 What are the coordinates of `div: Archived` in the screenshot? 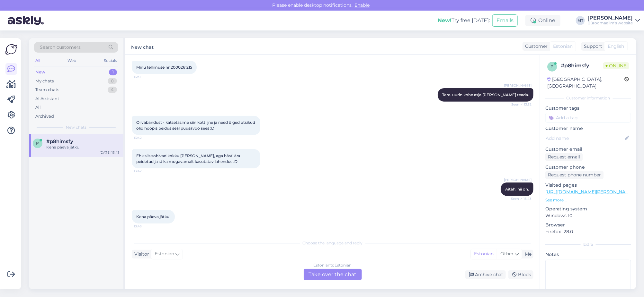 It's located at (45, 117).